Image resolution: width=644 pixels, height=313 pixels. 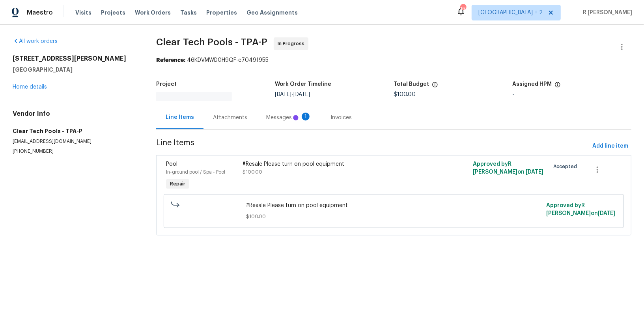 I want to click on h5: Total Budget, so click(x=412, y=84).